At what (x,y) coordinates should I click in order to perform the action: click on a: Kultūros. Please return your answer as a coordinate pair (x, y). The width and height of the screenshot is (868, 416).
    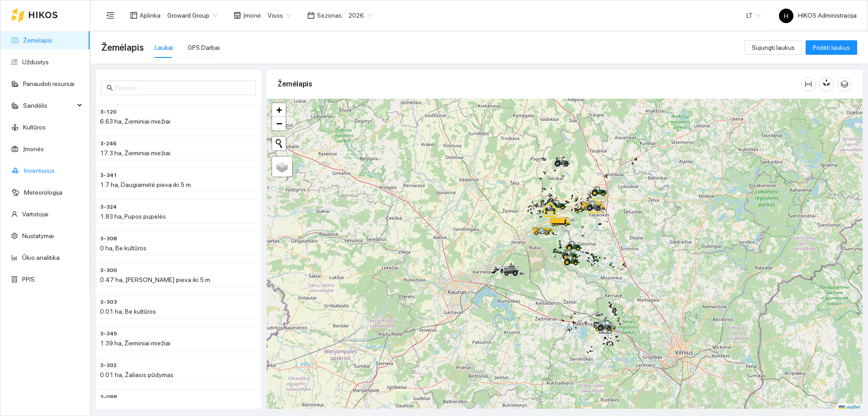
    Looking at the image, I should click on (34, 127).